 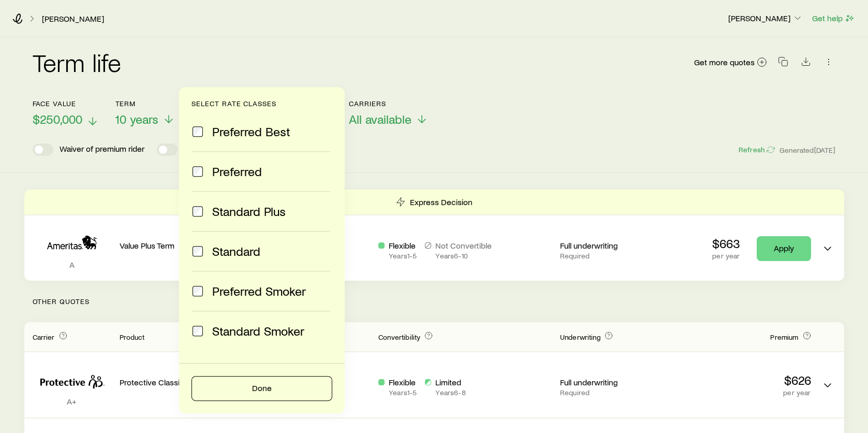 I want to click on a: Apply, so click(x=783, y=248).